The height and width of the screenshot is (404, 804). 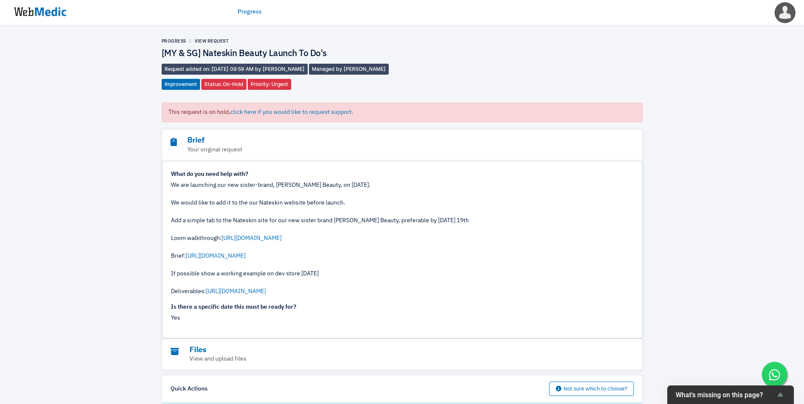 What do you see at coordinates (591, 389) in the screenshot?
I see `button: Not sure which to choose?` at bounding box center [591, 389].